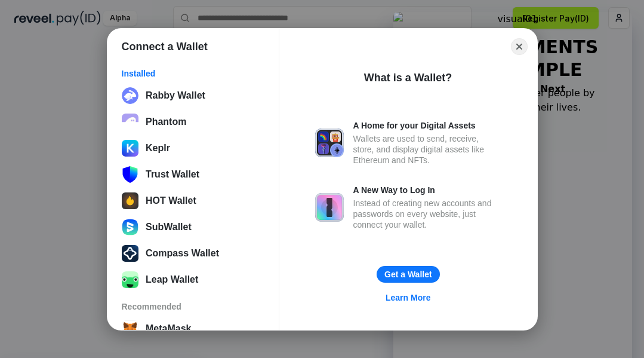 This screenshot has width=644, height=358. I want to click on div: Phantom, so click(166, 122).